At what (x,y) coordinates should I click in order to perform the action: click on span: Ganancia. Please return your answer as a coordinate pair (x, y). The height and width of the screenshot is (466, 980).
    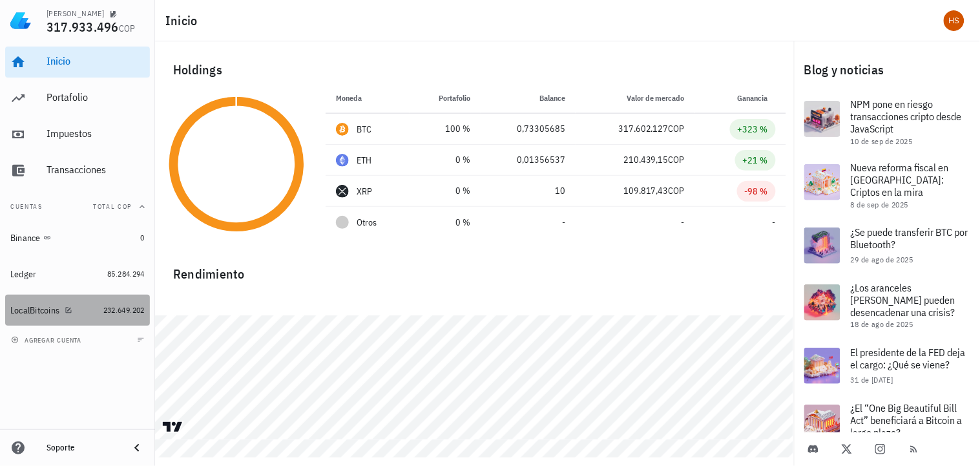
    Looking at the image, I should click on (756, 98).